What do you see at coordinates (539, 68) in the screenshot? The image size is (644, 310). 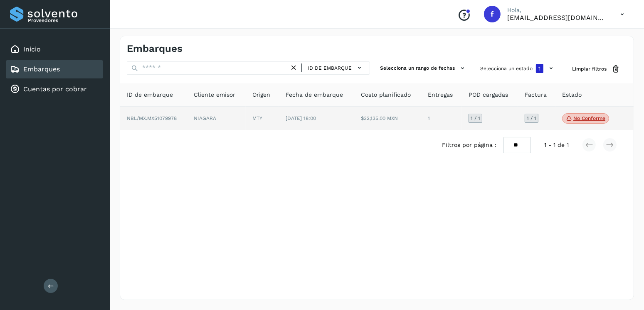 I see `span: 1` at bounding box center [539, 68].